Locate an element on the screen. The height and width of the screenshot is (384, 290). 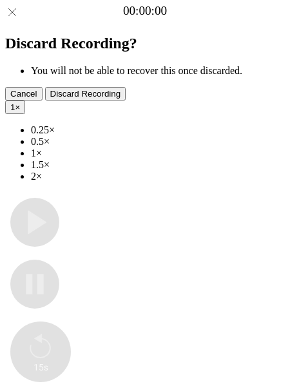
span: 1 is located at coordinates (12, 107).